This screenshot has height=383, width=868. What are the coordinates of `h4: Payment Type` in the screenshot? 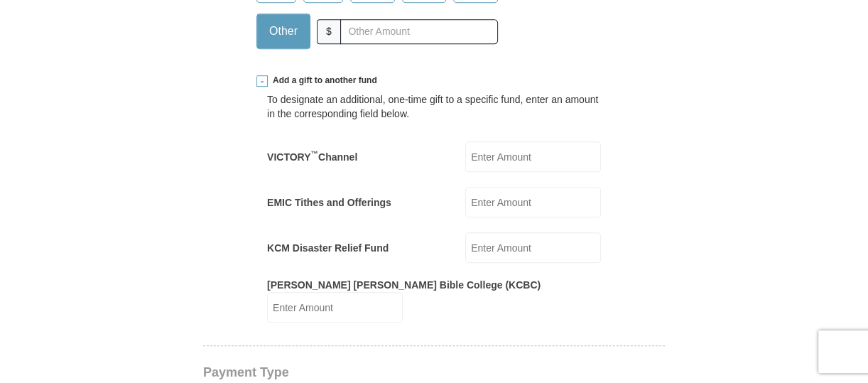 It's located at (434, 372).